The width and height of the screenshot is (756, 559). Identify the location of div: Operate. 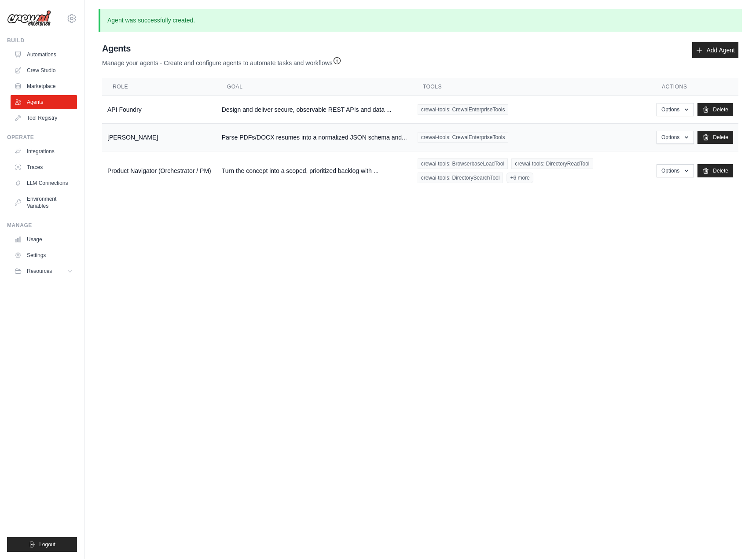
(42, 137).